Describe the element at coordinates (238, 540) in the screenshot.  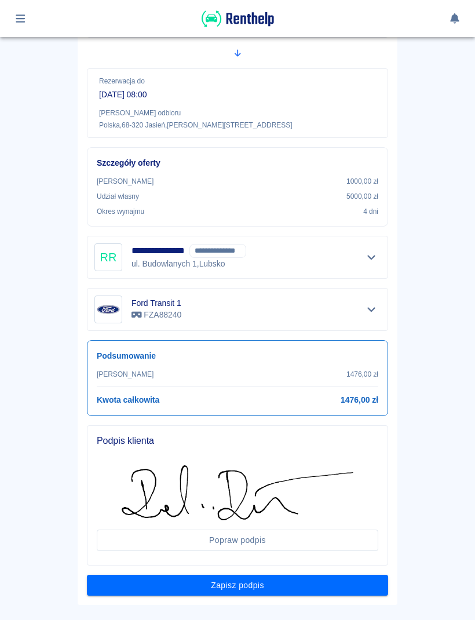
I see `button: Popraw podpis` at that location.